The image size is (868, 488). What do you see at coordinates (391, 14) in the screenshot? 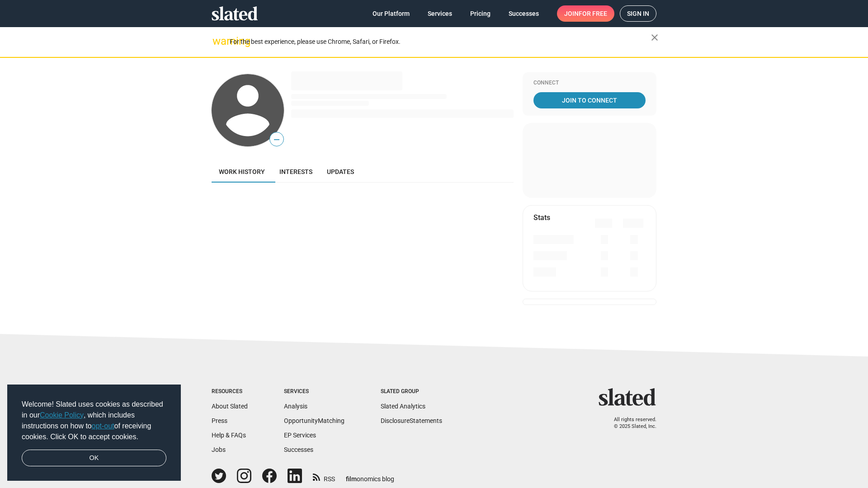
I see `span: Our Platform` at bounding box center [391, 14].